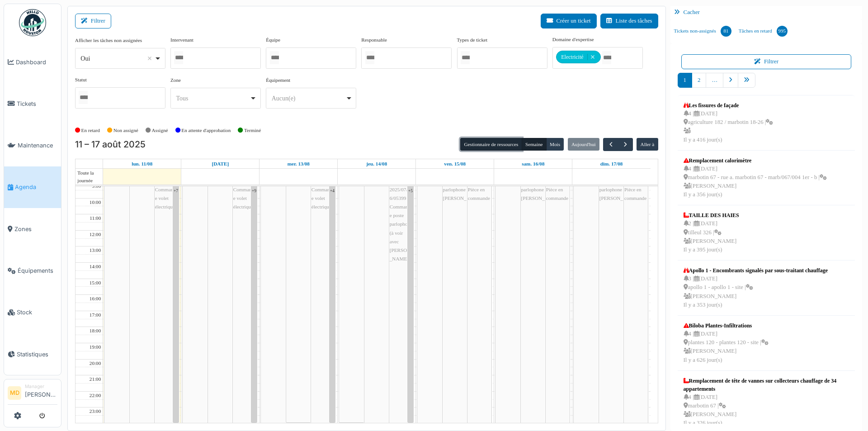  What do you see at coordinates (176, 191) in the screenshot?
I see `div: +7` at bounding box center [176, 191].